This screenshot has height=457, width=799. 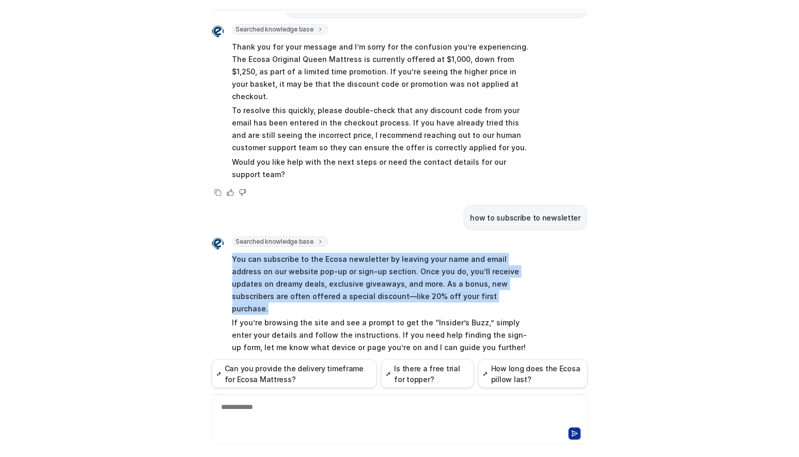 I want to click on p: You can subscribe to the Ecosa newsletter by leaving your name and email address on our website p..., so click(x=383, y=284).